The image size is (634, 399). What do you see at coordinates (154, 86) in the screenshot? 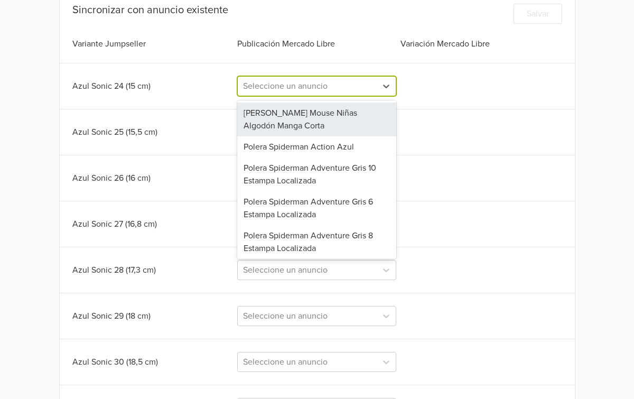
I see `div: Azul Sonic 24 (15 cm)` at bounding box center [154, 86].